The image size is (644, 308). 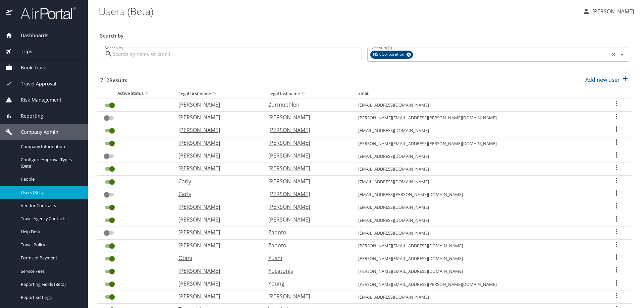 What do you see at coordinates (51, 232) in the screenshot?
I see `span: Help Desk` at bounding box center [51, 232].